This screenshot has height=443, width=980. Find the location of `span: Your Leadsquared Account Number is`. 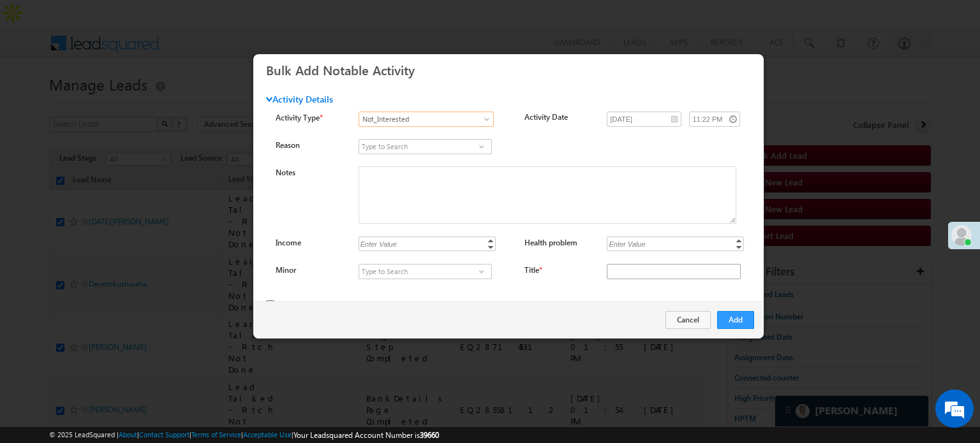

span: Your Leadsquared Account Number is is located at coordinates (366, 435).